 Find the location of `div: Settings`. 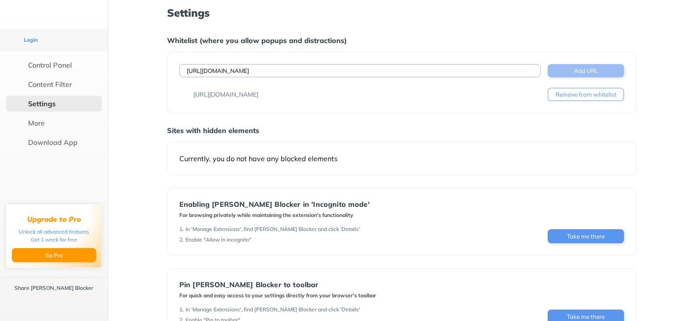

div: Settings is located at coordinates (42, 104).